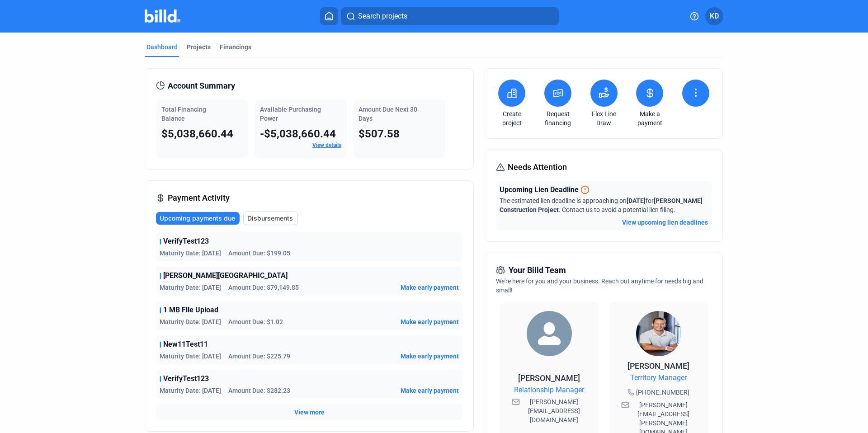 This screenshot has height=433, width=868. Describe the element at coordinates (650, 118) in the screenshot. I see `a: Make a payment` at that location.